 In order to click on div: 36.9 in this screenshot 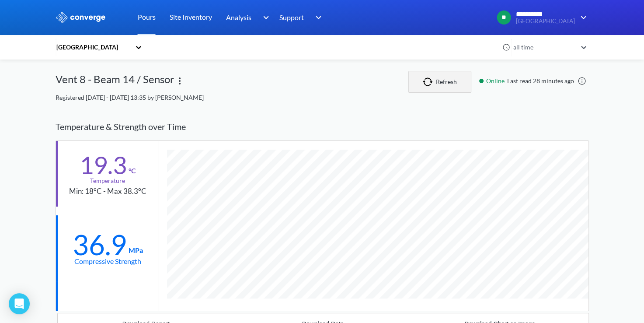, I will do `click(100, 245)`.